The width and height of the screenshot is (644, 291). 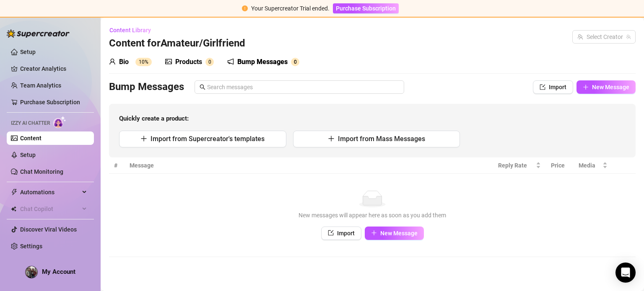 I want to click on span: Automations, so click(x=50, y=192).